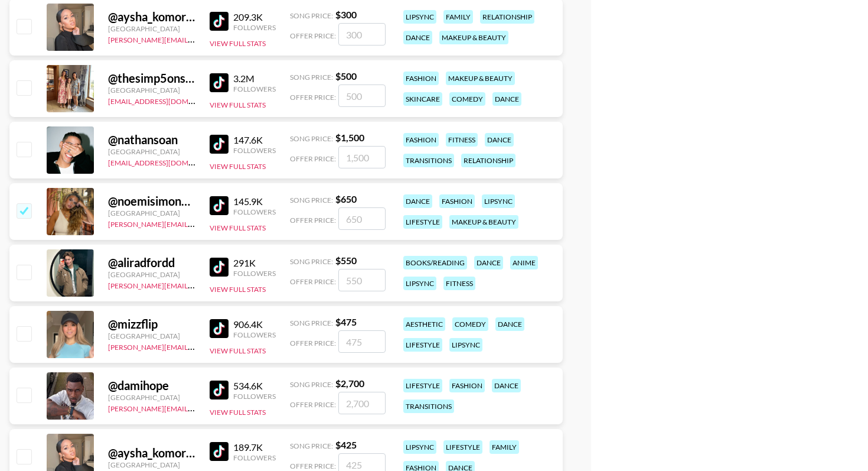 The width and height of the screenshot is (868, 471). I want to click on strong: $ 300, so click(346, 14).